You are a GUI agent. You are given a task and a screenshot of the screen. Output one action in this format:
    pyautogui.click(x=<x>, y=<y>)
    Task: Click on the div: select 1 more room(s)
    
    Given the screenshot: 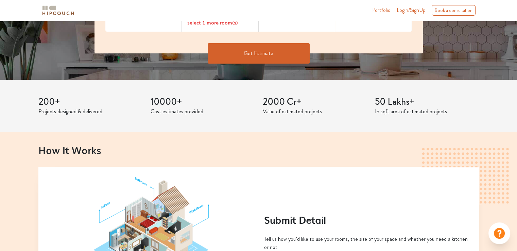 What is the action you would take?
    pyautogui.click(x=220, y=22)
    